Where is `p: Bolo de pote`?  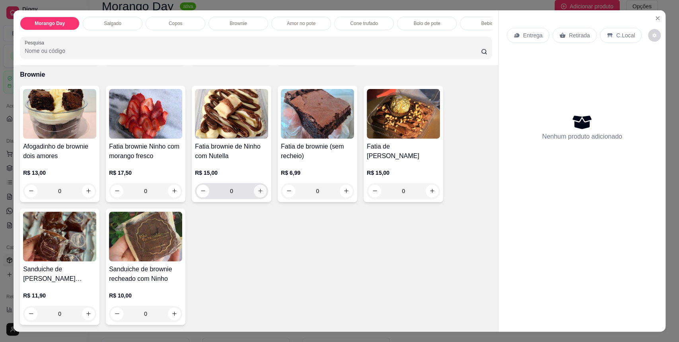
p: Bolo de pote is located at coordinates (426, 23).